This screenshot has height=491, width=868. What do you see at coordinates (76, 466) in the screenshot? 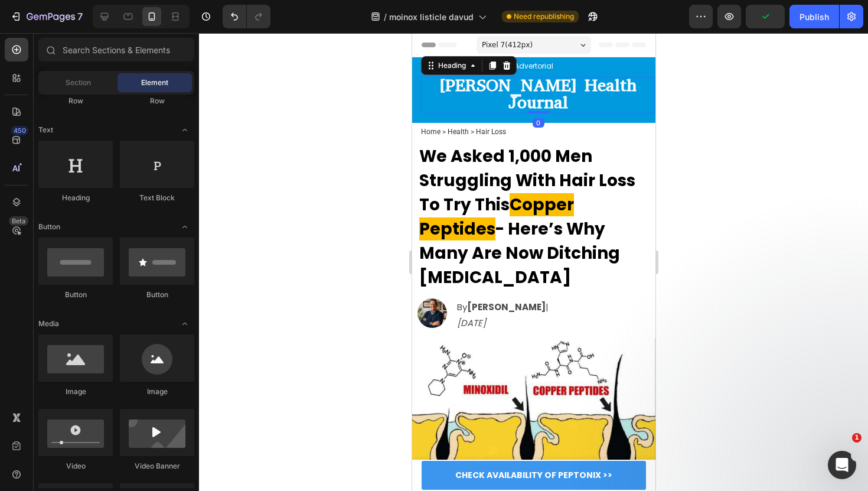
I see `div: Video` at bounding box center [76, 466].